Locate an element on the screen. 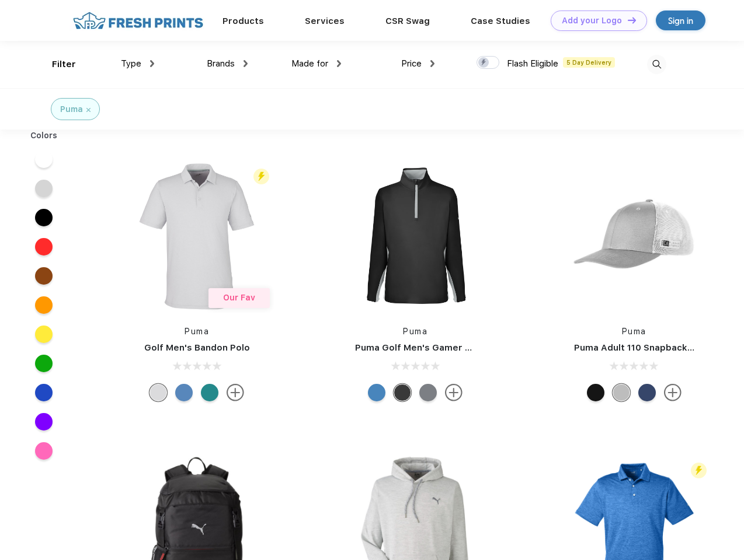 This screenshot has width=744, height=560. span: 5 Day Delivery is located at coordinates (589, 63).